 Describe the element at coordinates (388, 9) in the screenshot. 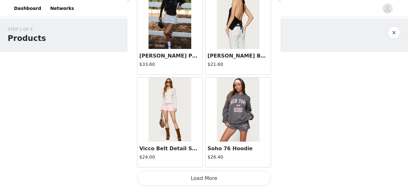

I see `div: avatar` at that location.